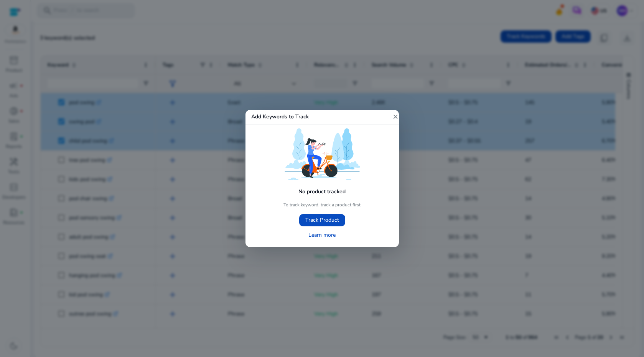 The width and height of the screenshot is (644, 357). What do you see at coordinates (322, 234) in the screenshot?
I see `span: Learn more` at bounding box center [322, 234].